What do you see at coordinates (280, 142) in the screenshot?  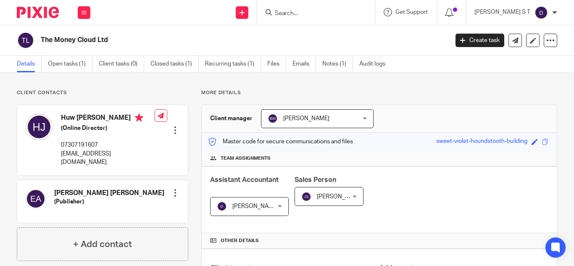 I see `p: Master code for secure communications and files` at bounding box center [280, 142].